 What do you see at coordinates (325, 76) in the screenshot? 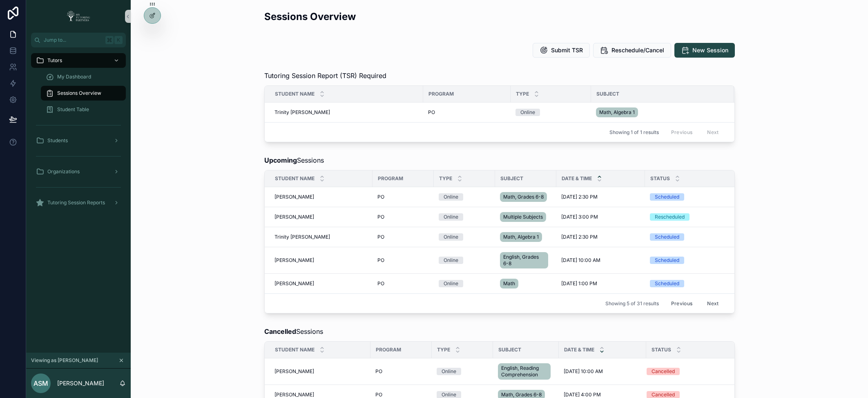
I see `span: Tutoring Session Report (TSR) Required` at bounding box center [325, 76].